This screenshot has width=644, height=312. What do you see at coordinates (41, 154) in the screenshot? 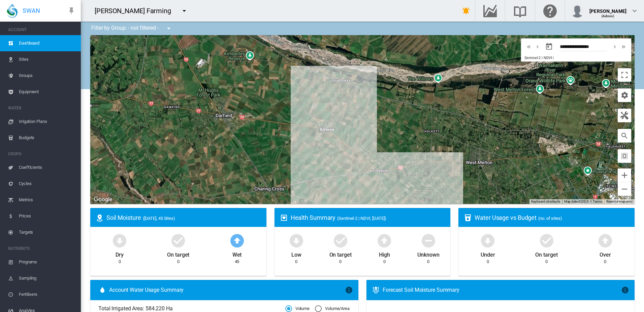
I see `span: CROPS` at bounding box center [41, 154].